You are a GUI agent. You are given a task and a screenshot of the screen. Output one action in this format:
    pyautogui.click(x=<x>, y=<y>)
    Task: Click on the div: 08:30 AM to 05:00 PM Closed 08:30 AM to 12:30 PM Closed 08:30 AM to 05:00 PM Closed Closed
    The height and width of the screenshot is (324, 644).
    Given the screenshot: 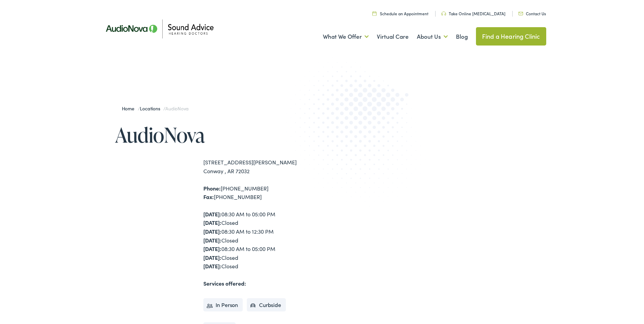 What is the action you would take?
    pyautogui.click(x=263, y=240)
    